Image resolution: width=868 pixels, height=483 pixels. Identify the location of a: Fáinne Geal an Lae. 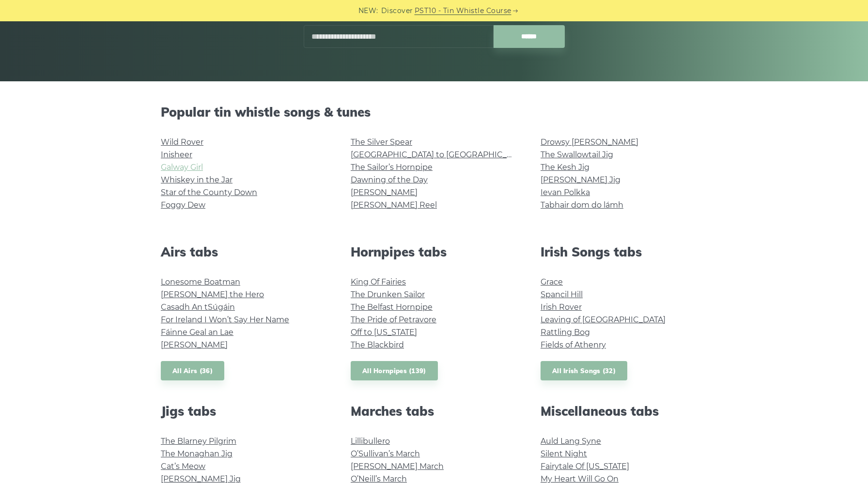
(197, 332).